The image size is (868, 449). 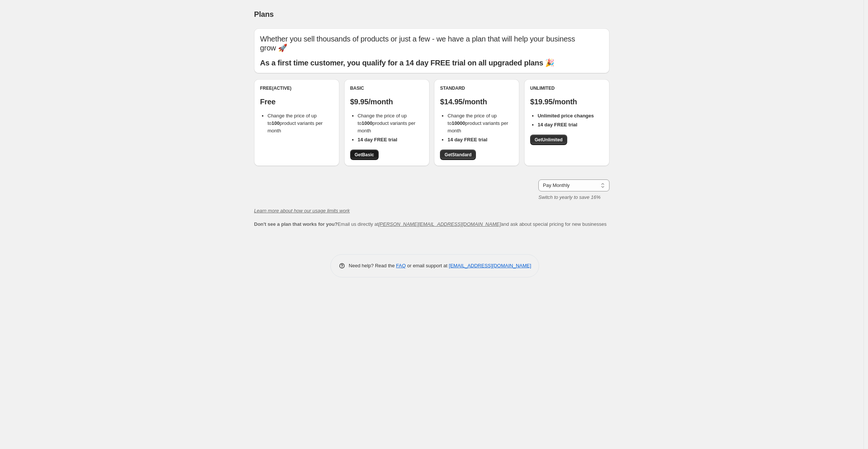 I want to click on a: GetStandard, so click(x=457, y=155).